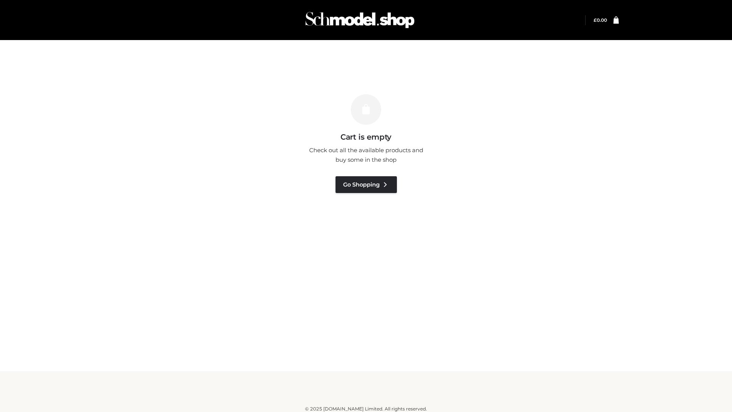 The image size is (732, 412). I want to click on a: £0.00, so click(600, 20).